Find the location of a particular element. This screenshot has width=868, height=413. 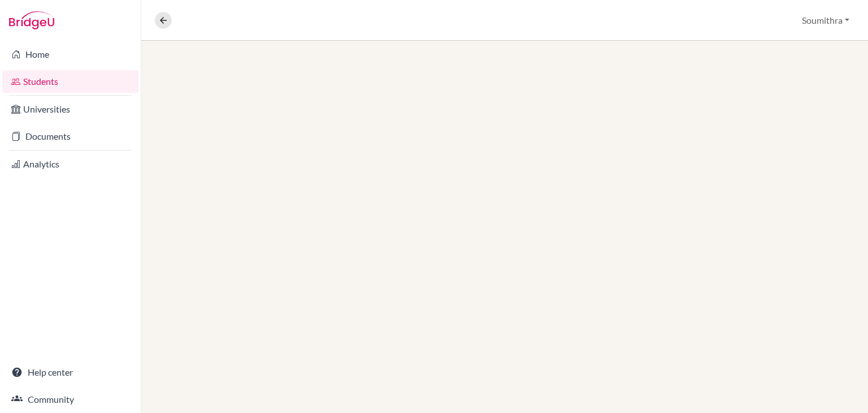

a: Students is located at coordinates (70, 81).